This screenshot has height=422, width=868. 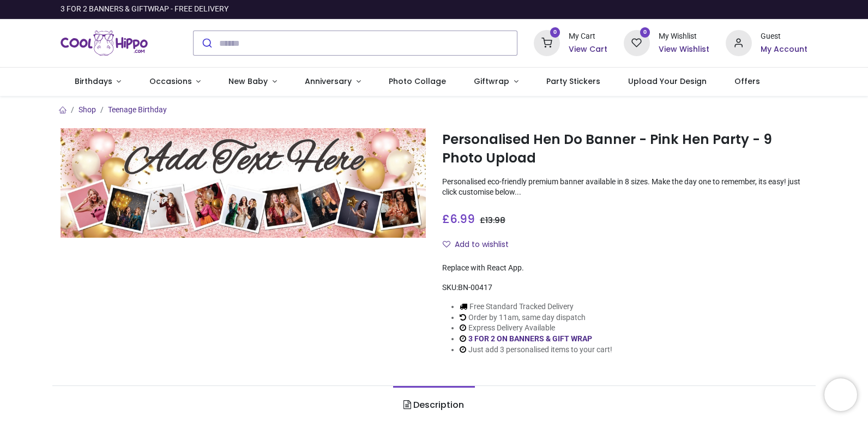 What do you see at coordinates (684, 49) in the screenshot?
I see `a: View Wishlist` at bounding box center [684, 49].